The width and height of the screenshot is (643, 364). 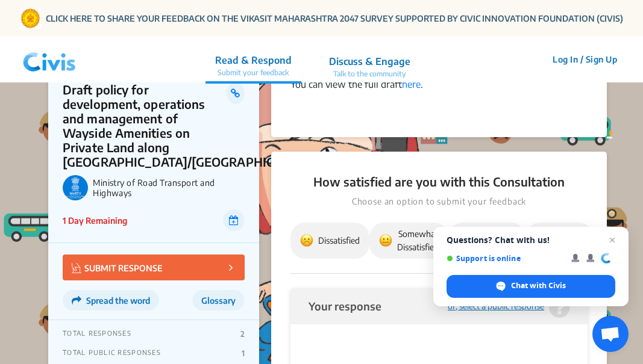 I want to click on img: Gom Logo, so click(x=30, y=18).